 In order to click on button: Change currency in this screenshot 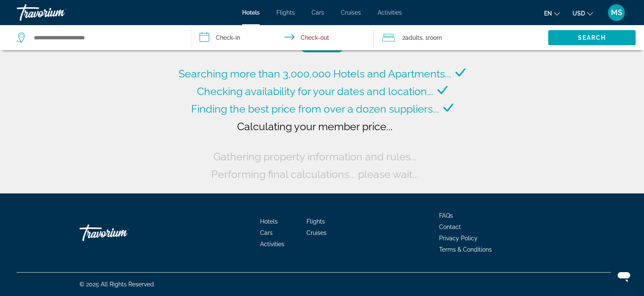, I will do `click(582, 13)`.